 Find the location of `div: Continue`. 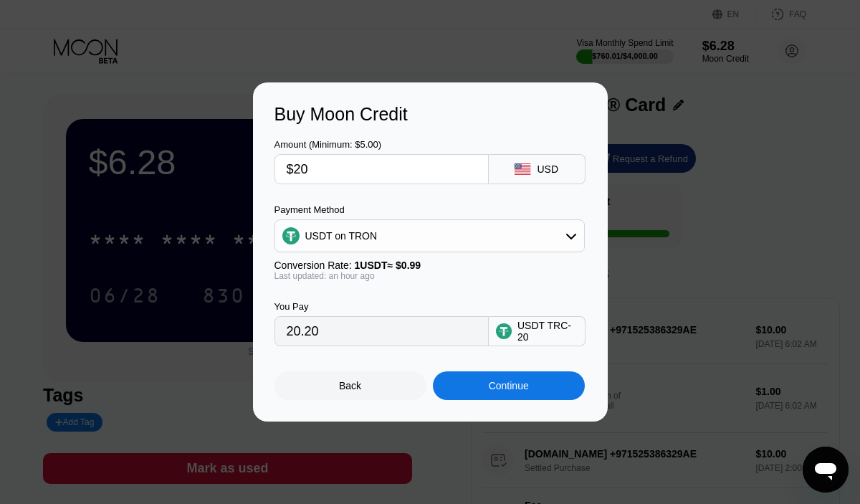

div: Continue is located at coordinates (510, 386).